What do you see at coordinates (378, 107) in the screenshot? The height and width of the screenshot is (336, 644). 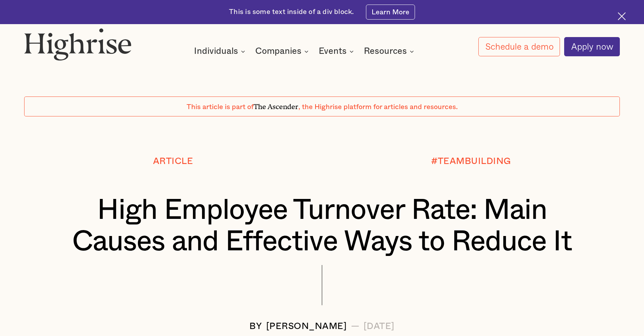 I see `span: , the Highrise platform for articles and resources.` at bounding box center [378, 107].